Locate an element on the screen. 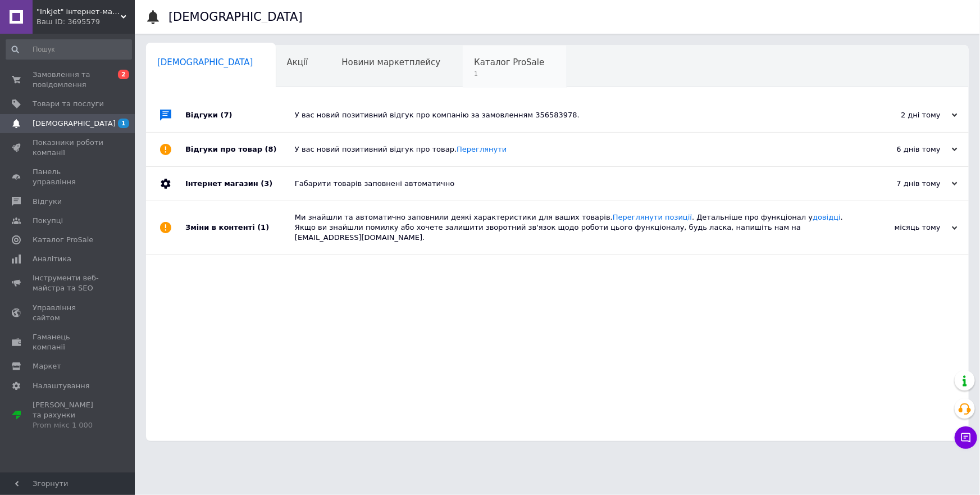 This screenshot has height=495, width=980. input: Пошук is located at coordinates (69, 49).